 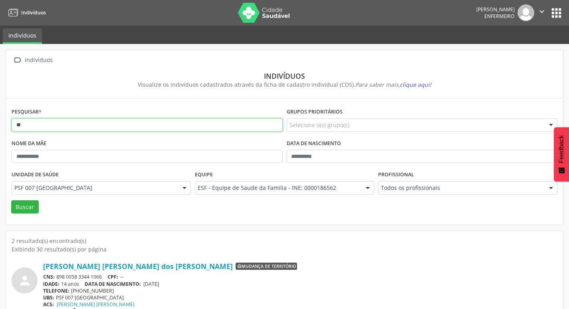 I want to click on div: 14 anos, so click(x=300, y=284).